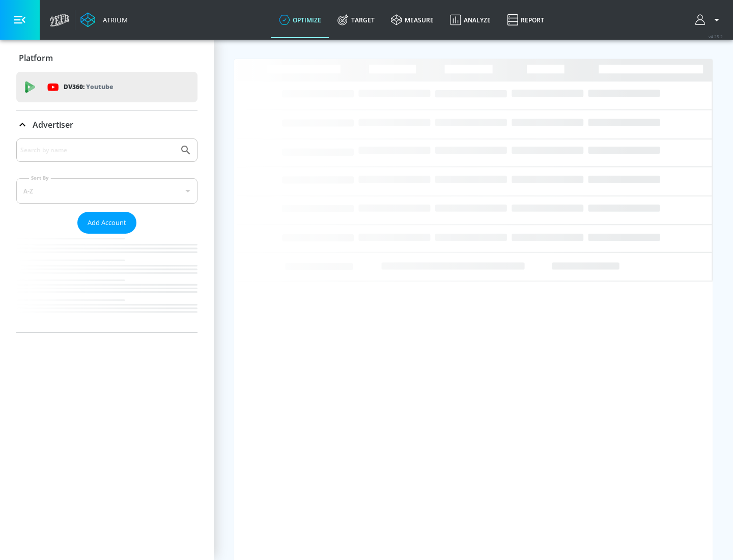  What do you see at coordinates (107, 87) in the screenshot?
I see `div: DV360: Youtube` at bounding box center [107, 87].